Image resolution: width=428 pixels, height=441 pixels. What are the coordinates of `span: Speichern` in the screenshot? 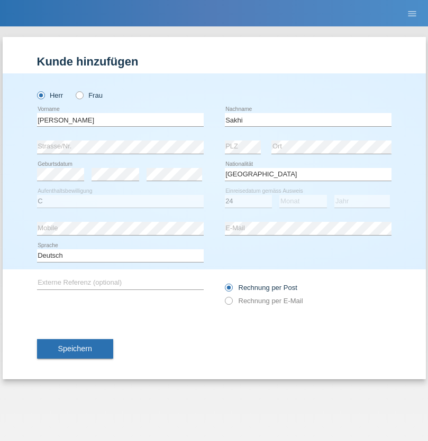 It's located at (75, 349).